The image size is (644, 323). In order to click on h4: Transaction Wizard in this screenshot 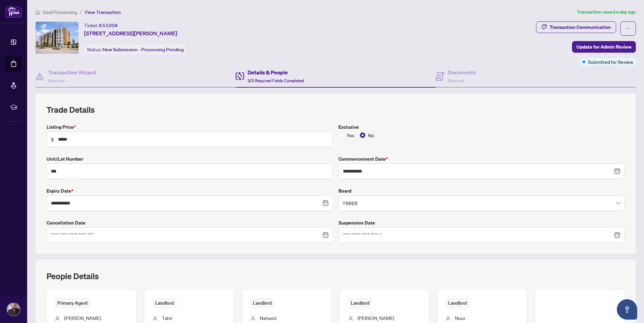, I will do `click(72, 73)`.